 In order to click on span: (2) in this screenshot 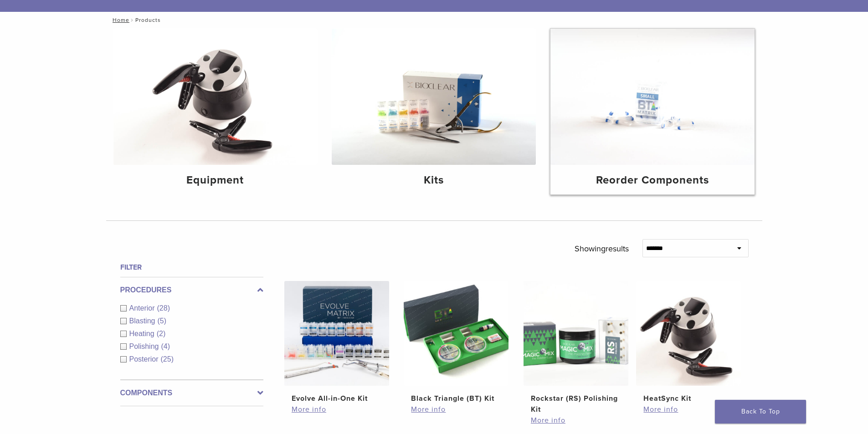, I will do `click(161, 334)`.